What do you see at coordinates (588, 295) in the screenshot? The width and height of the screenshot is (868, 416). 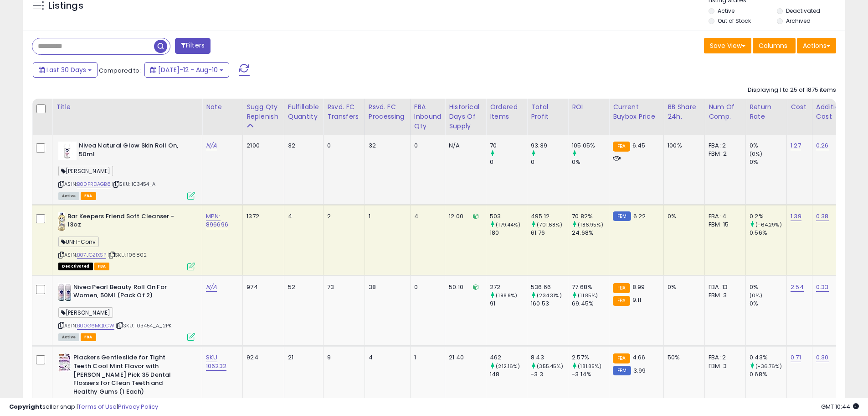 I see `small: (11.85%)` at bounding box center [588, 295].